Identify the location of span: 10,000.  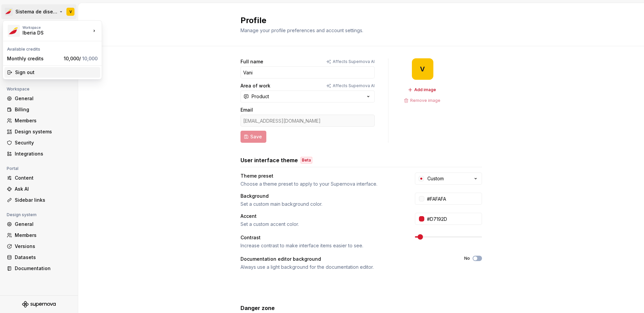
(90, 58).